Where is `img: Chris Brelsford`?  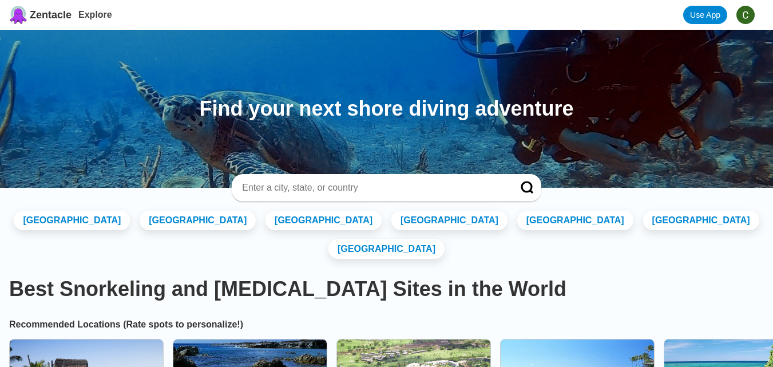 img: Chris Brelsford is located at coordinates (746, 15).